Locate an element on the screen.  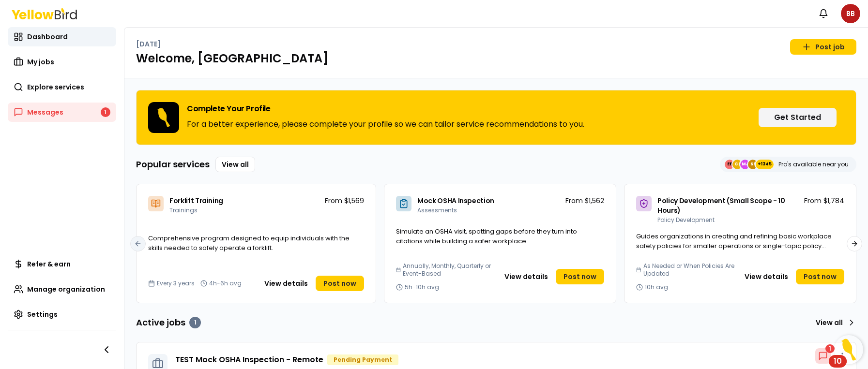
button: Get Started is located at coordinates (797, 117).